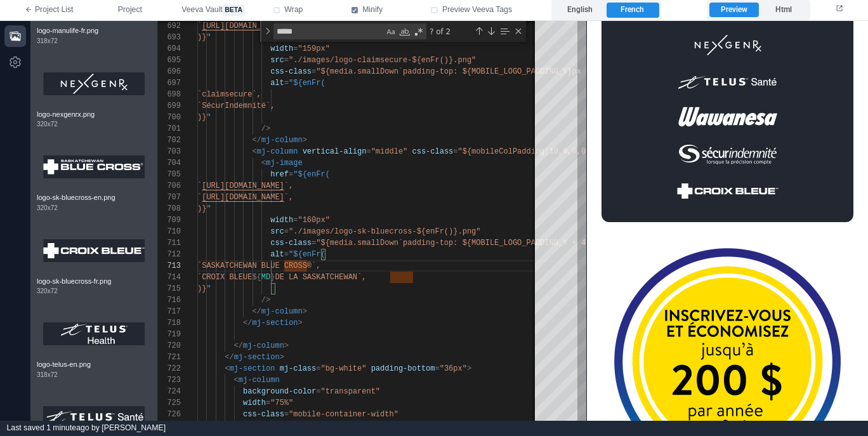  I want to click on div: 708, so click(169, 209).